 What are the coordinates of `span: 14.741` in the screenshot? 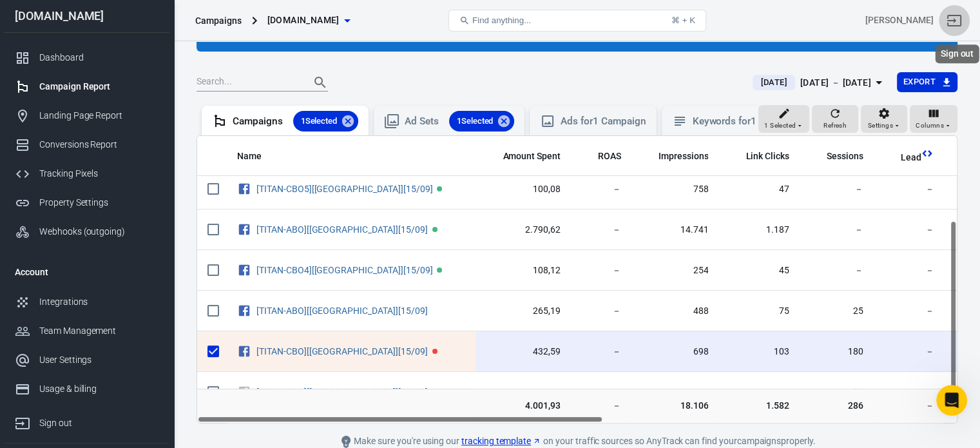 It's located at (675, 230).